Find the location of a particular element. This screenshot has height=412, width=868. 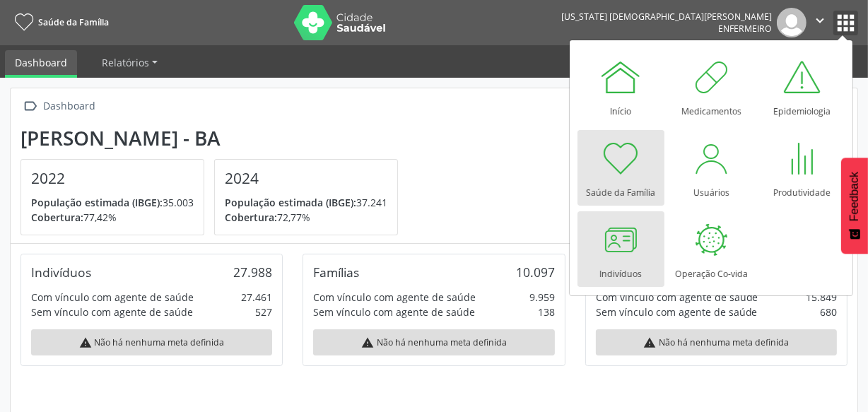

button: apps is located at coordinates (845, 23).